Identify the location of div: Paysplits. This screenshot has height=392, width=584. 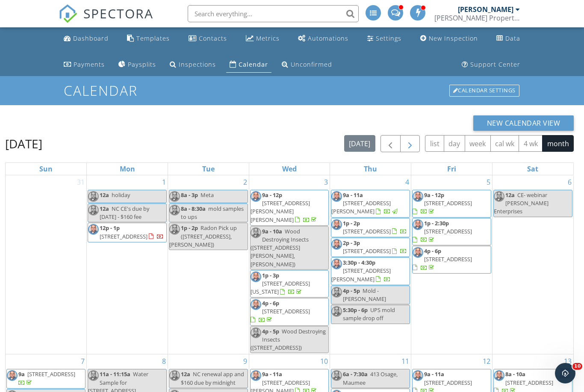
(142, 64).